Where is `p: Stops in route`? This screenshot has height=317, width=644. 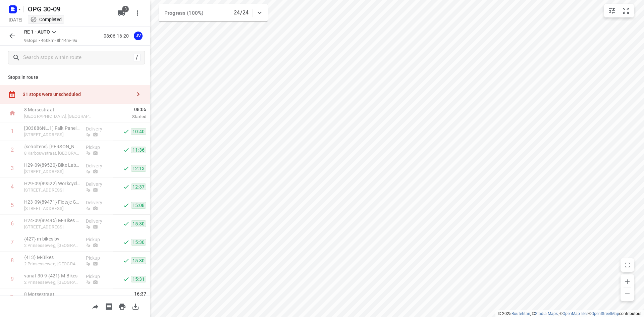 p: Stops in route is located at coordinates (75, 77).